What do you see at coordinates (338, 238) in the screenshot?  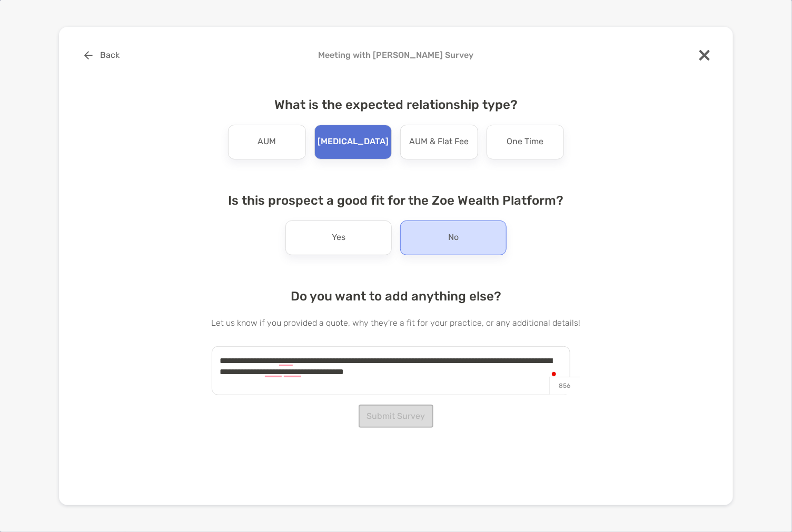 I see `p: Yes` at bounding box center [338, 238].